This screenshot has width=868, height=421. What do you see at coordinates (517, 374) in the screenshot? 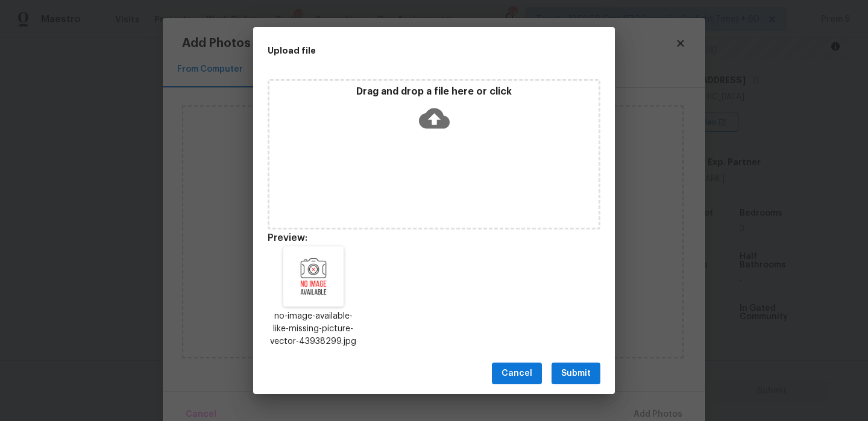
I see `span: Cancel` at bounding box center [517, 374].